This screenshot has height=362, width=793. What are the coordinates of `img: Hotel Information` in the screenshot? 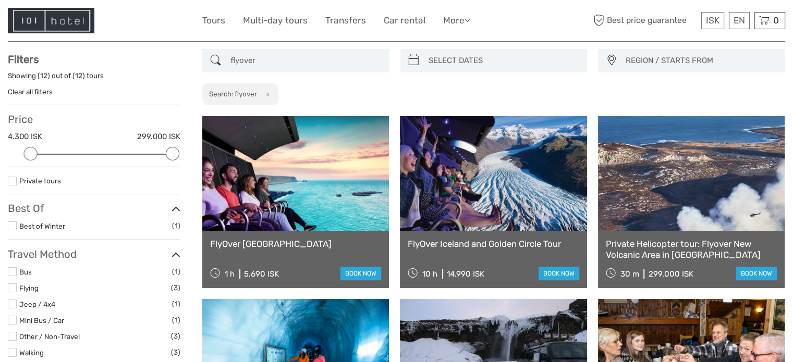 It's located at (51, 20).